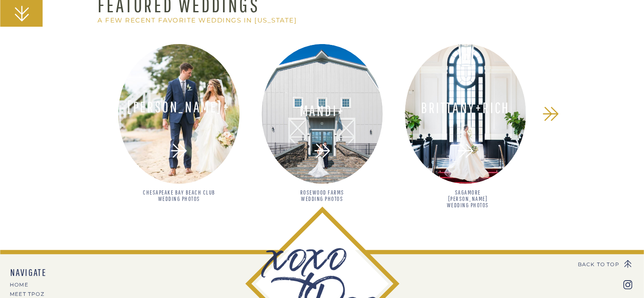 Image resolution: width=644 pixels, height=298 pixels. What do you see at coordinates (47, 284) in the screenshot?
I see `nav: HOME` at bounding box center [47, 284].